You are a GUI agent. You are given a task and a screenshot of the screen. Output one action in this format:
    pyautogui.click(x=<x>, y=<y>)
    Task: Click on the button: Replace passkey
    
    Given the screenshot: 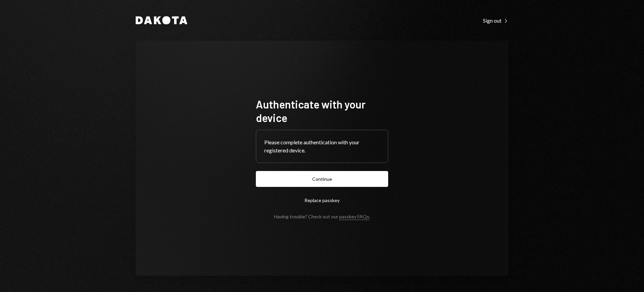 What is the action you would take?
    pyautogui.click(x=322, y=200)
    